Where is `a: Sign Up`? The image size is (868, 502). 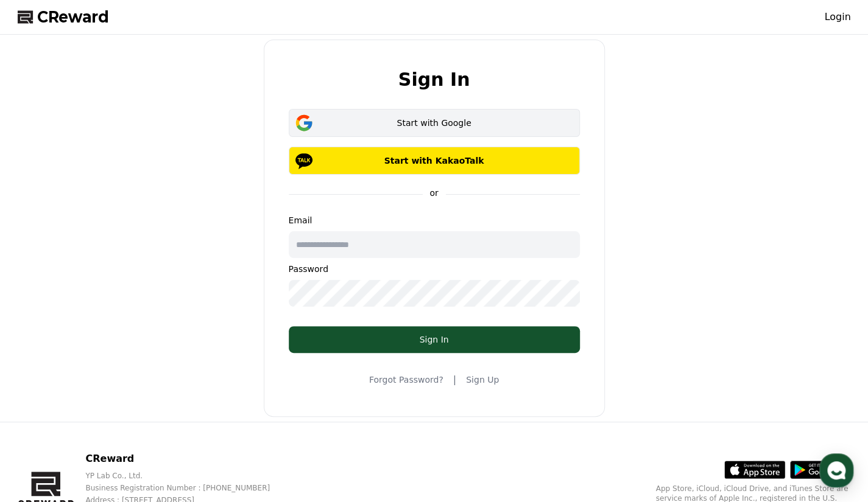 a: Sign Up is located at coordinates (483, 379).